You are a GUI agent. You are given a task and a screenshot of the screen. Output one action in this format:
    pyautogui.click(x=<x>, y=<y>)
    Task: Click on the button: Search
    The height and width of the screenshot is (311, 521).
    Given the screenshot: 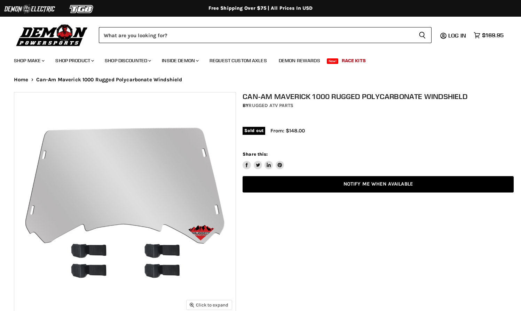 What is the action you would take?
    pyautogui.click(x=422, y=35)
    